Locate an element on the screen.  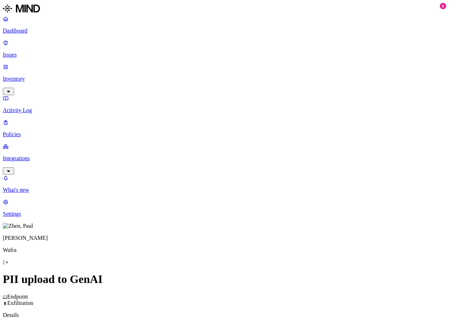
p: Integrations is located at coordinates (225, 158).